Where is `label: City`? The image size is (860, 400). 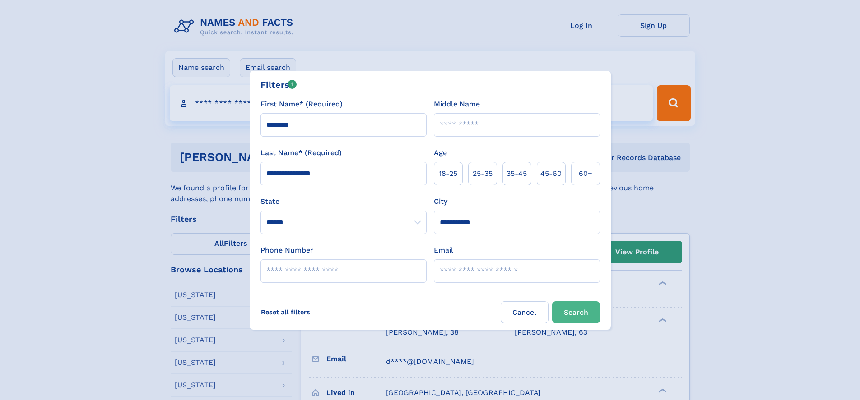
label: City is located at coordinates (441, 202).